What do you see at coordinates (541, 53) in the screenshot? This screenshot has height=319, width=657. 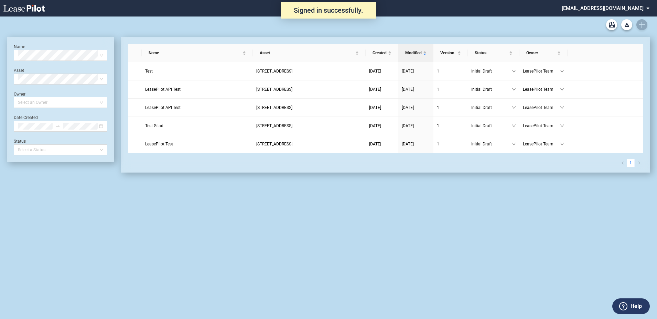 I see `span: Owner` at bounding box center [541, 53].